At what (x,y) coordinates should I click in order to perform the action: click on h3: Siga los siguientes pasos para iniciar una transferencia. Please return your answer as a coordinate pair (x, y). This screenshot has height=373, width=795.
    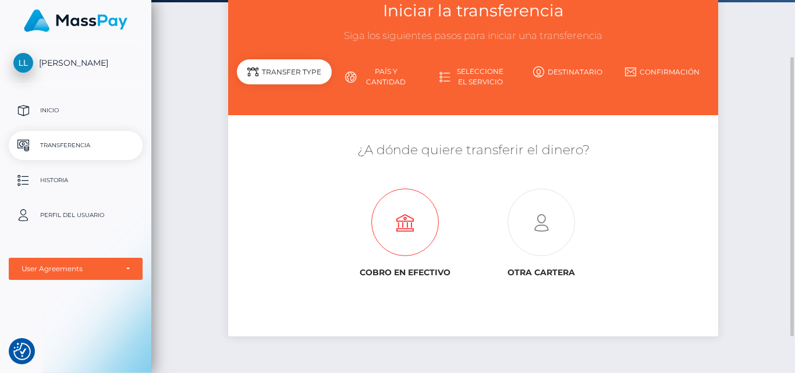
    Looking at the image, I should click on (473, 36).